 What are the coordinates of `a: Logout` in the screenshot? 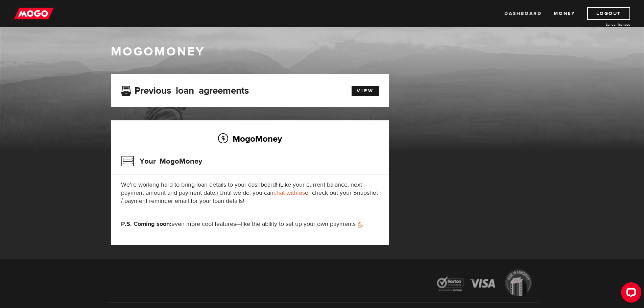 It's located at (608, 13).